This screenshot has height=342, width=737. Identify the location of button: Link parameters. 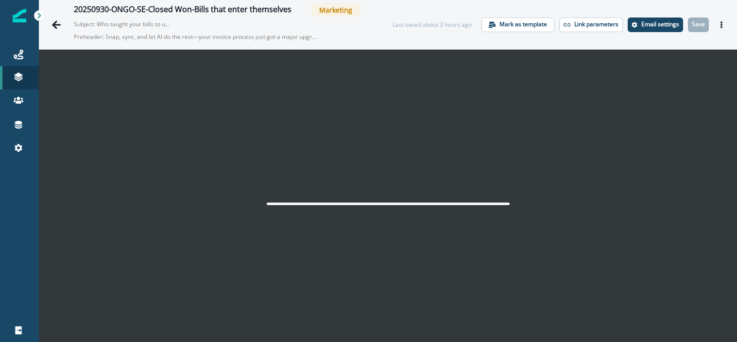
(591, 25).